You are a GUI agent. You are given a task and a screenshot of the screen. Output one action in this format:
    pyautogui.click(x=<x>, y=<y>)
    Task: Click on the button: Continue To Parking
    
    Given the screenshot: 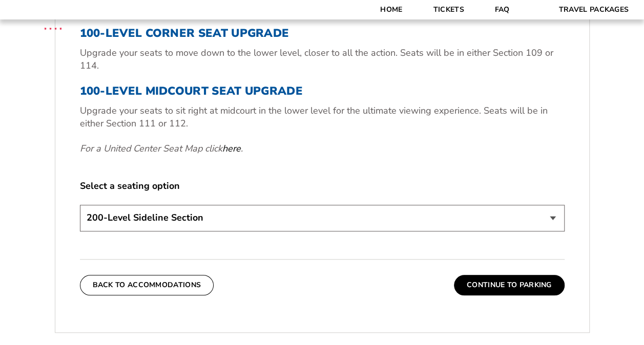 What is the action you would take?
    pyautogui.click(x=509, y=285)
    